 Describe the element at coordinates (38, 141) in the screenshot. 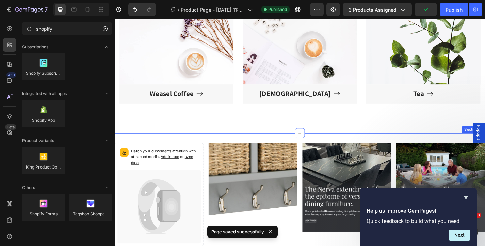

I see `span: Product variants` at that location.